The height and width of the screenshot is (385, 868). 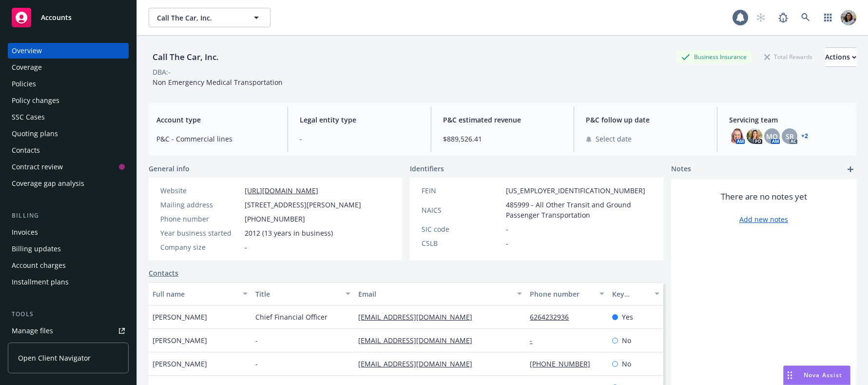 What do you see at coordinates (38, 265) in the screenshot?
I see `div: Account charges` at bounding box center [38, 265].